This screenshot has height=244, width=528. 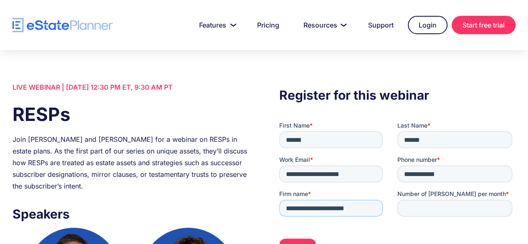 What do you see at coordinates (380, 25) in the screenshot?
I see `a: Support` at bounding box center [380, 25].